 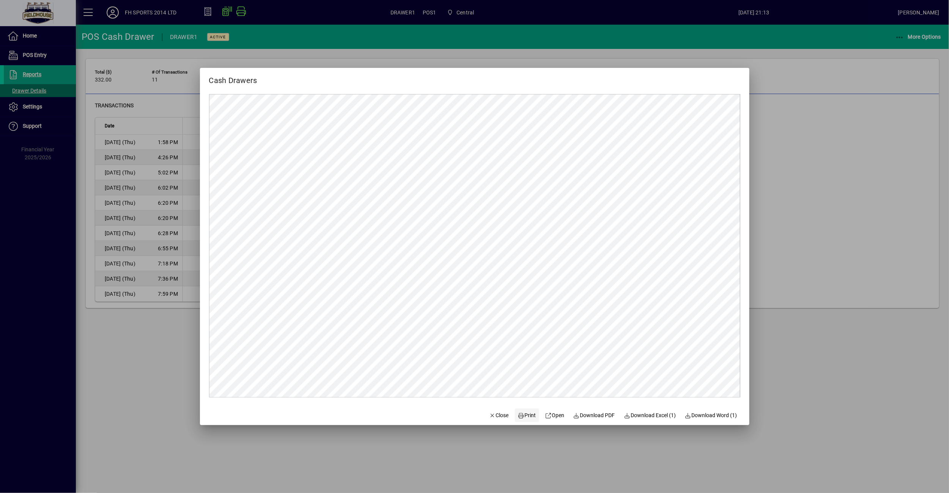 I want to click on span: Print, so click(x=527, y=415).